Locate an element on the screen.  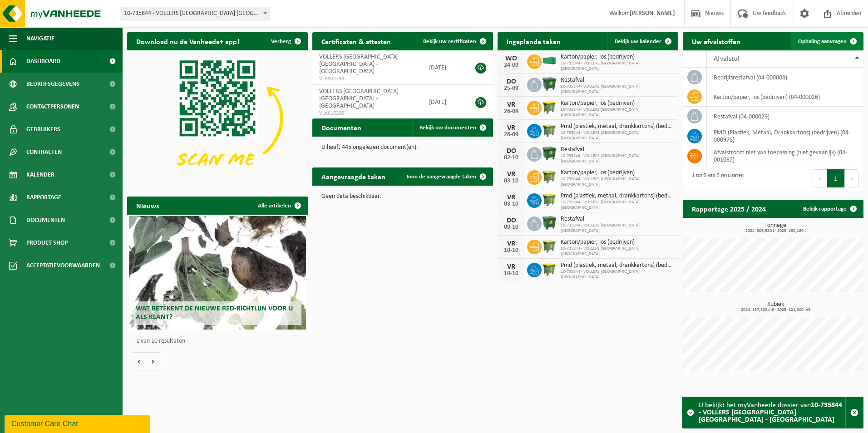
h2: Download nu de Vanheede+ app! is located at coordinates (187, 41).